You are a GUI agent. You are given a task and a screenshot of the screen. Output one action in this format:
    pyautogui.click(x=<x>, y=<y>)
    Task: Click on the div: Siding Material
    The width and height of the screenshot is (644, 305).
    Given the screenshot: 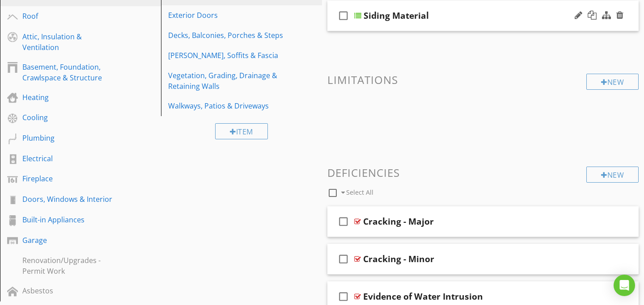 What is the action you would take?
    pyautogui.click(x=396, y=16)
    